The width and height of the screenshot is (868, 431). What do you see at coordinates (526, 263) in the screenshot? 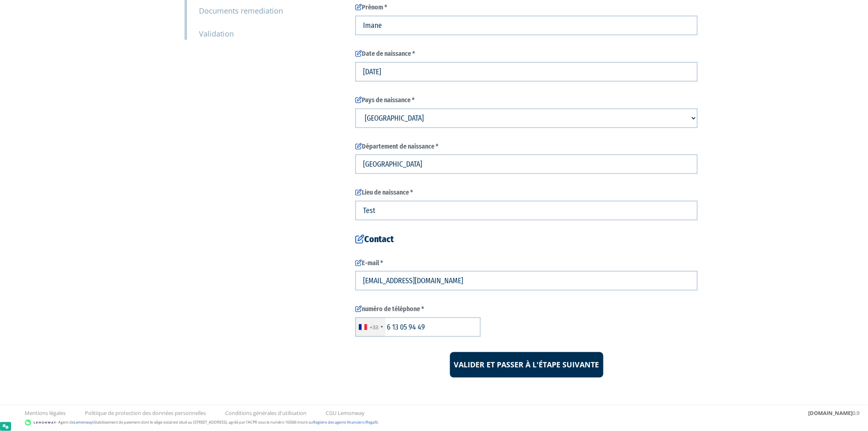
I see `label: E-mail *` at bounding box center [526, 263].